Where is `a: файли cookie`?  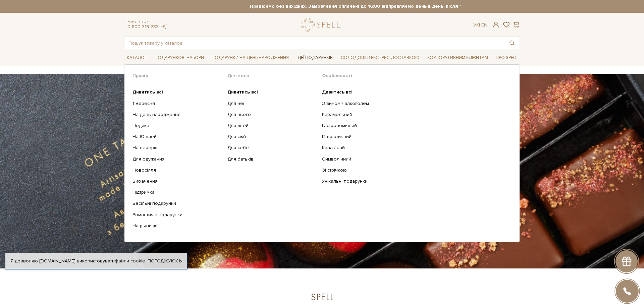
a: файли cookie is located at coordinates (130, 261).